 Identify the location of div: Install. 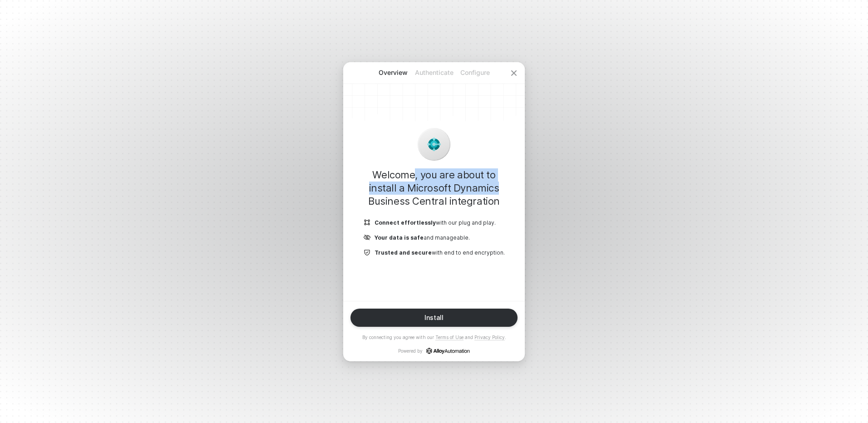
(434, 317).